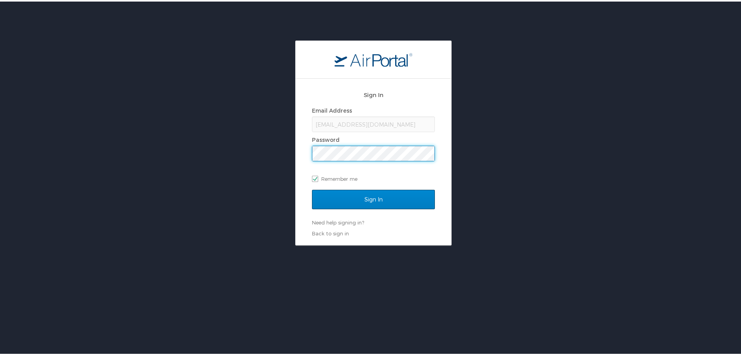 This screenshot has width=741, height=355. Describe the element at coordinates (326, 138) in the screenshot. I see `label: Password` at that location.